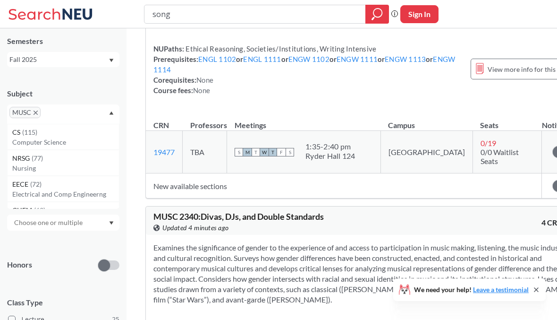 The image size is (557, 320). I want to click on div: Fall 2025Dropdown arrow, so click(63, 59).